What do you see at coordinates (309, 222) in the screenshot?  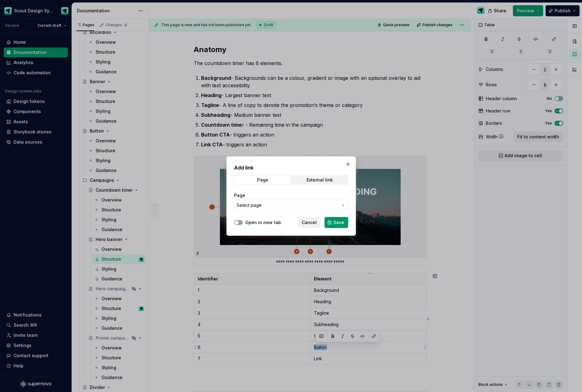 I see `button: Cancel` at bounding box center [309, 222].